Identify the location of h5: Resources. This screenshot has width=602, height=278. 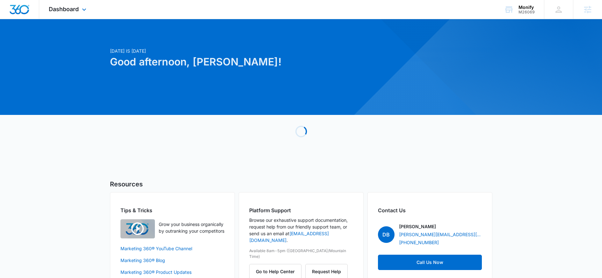
(301, 184).